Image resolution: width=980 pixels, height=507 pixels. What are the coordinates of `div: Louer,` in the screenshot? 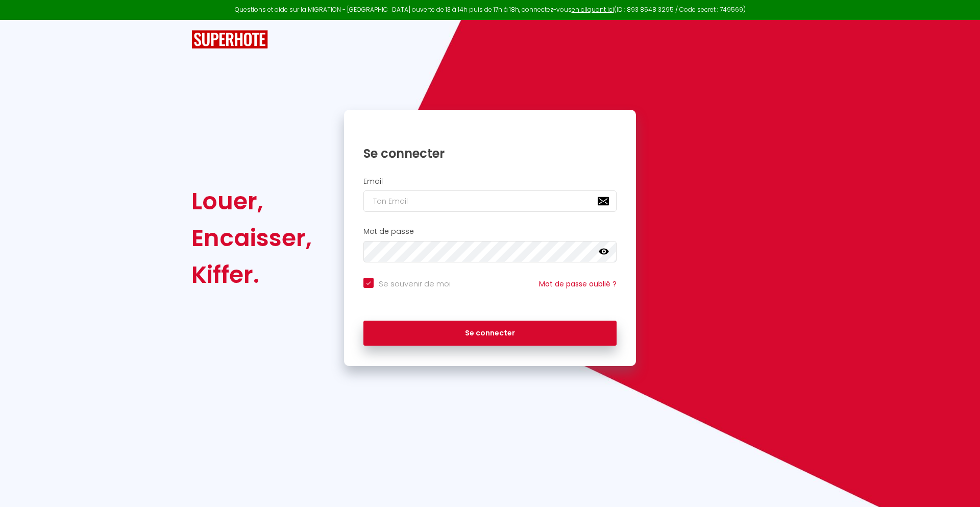 It's located at (252, 201).